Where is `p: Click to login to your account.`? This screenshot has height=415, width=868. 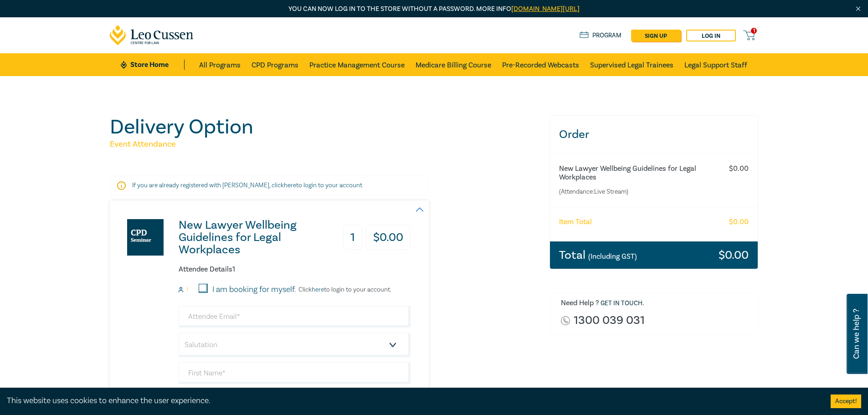
p: Click to login to your account. is located at coordinates (343, 290).